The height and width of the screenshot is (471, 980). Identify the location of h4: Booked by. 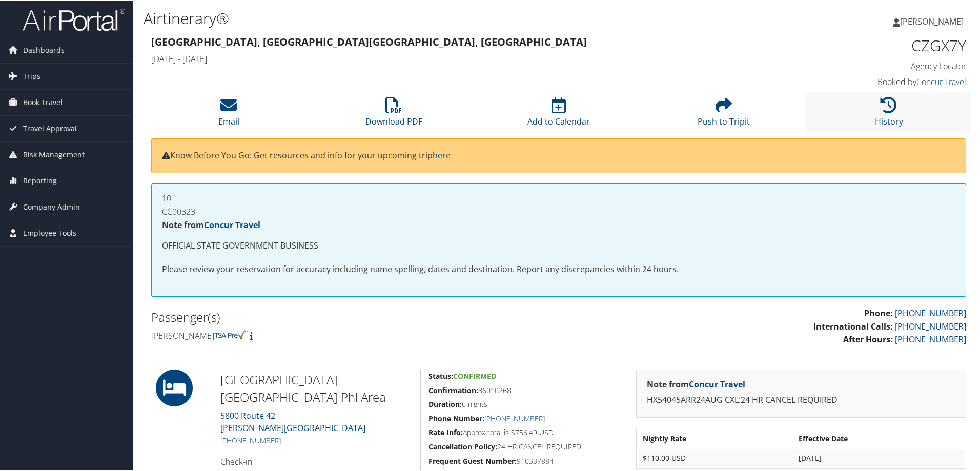
(869, 81).